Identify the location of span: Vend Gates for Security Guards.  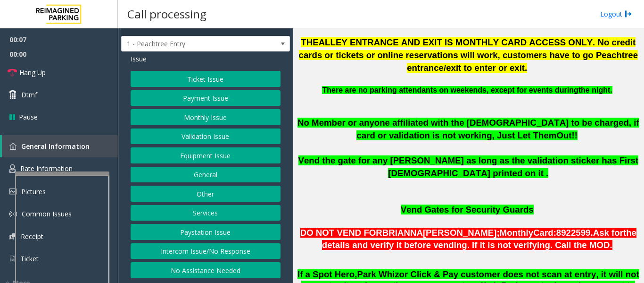
(467, 209).